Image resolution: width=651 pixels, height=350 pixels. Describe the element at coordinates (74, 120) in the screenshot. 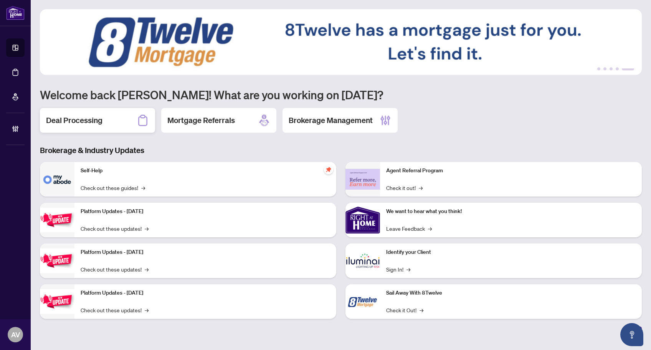

I see `h2: Deal Processing` at that location.